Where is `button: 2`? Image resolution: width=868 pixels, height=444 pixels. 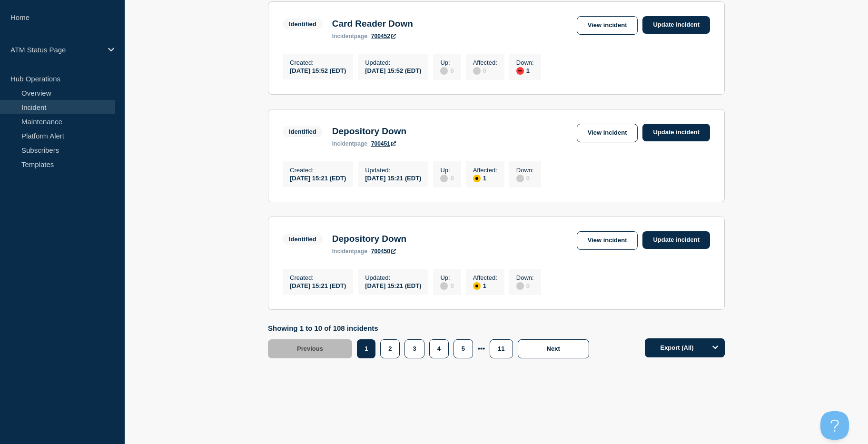
button: 2 is located at coordinates (390, 349).